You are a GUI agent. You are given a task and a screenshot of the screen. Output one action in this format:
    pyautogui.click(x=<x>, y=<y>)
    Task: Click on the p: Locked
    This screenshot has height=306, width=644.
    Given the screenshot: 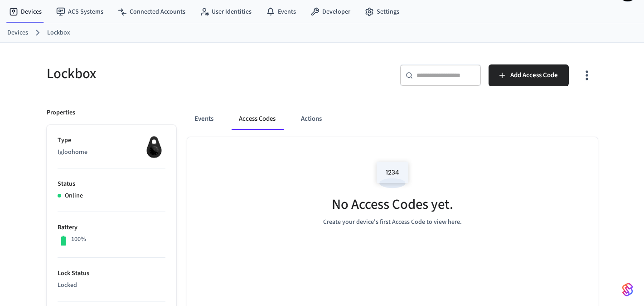 What is the action you would take?
    pyautogui.click(x=111, y=285)
    